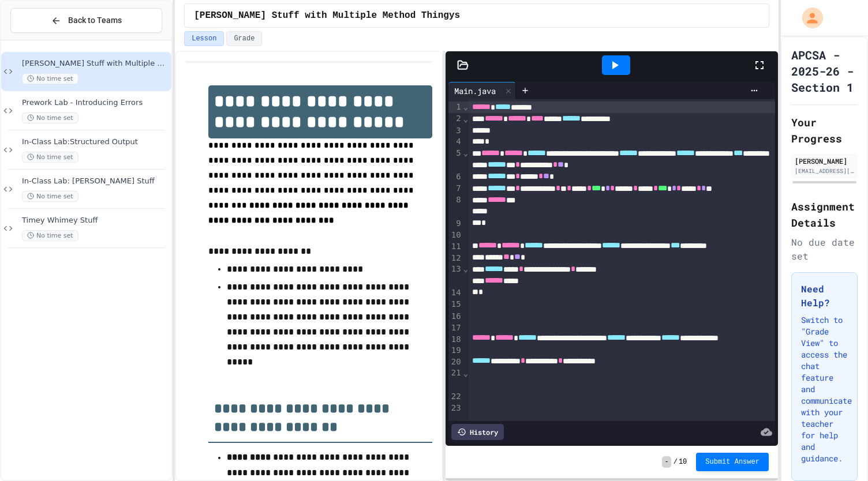 This screenshot has width=868, height=481. What do you see at coordinates (455, 159) in the screenshot?
I see `div: 5` at bounding box center [455, 159].